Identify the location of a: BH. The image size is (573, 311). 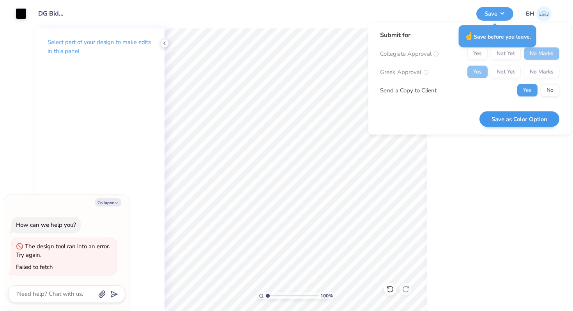
(539, 14).